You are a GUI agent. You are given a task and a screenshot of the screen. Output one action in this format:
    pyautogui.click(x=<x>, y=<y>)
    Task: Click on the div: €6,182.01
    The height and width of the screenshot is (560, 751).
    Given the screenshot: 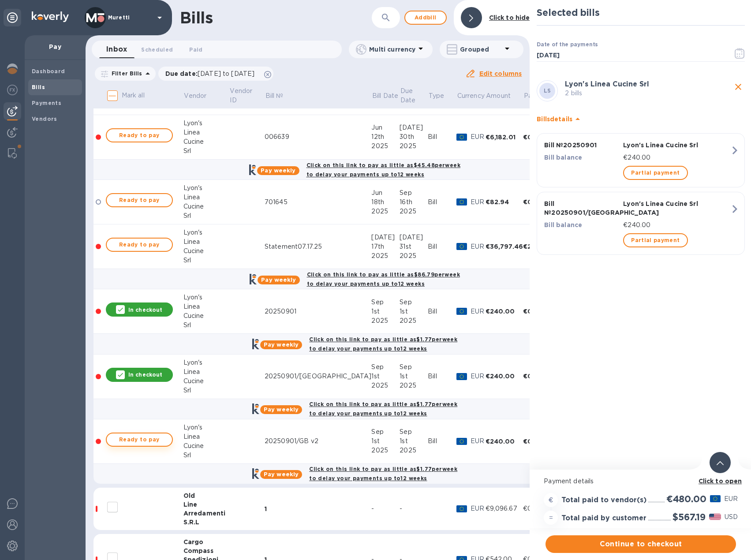 What is the action you would take?
    pyautogui.click(x=504, y=137)
    